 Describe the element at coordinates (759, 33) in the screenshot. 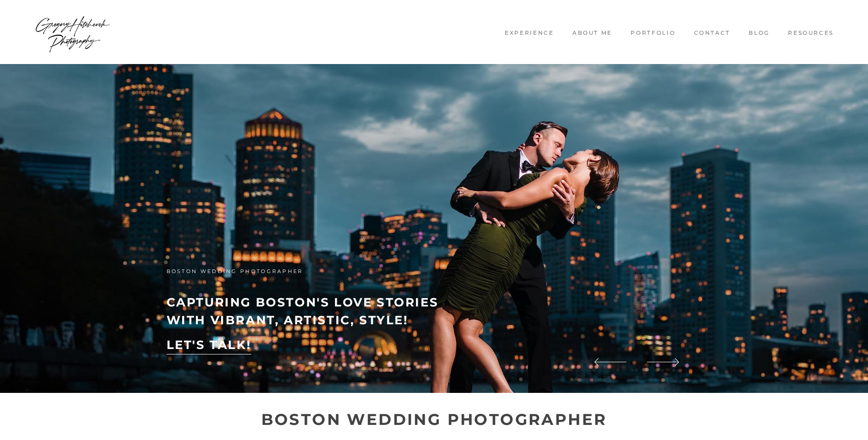

I see `a: Blog` at that location.